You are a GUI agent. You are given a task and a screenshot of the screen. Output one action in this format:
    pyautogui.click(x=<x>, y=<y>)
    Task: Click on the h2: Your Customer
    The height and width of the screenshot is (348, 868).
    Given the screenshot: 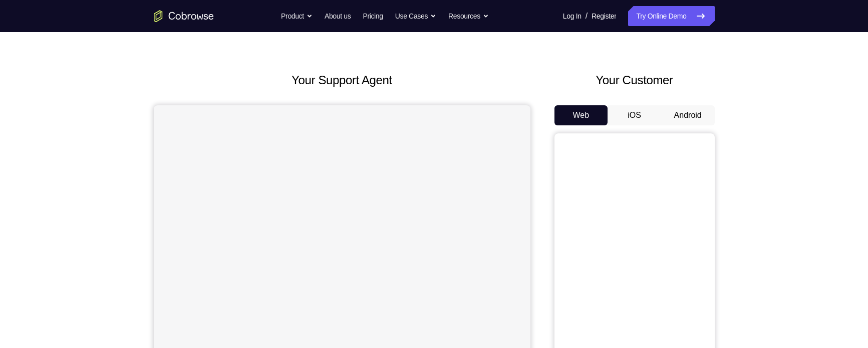 What is the action you would take?
    pyautogui.click(x=634, y=80)
    